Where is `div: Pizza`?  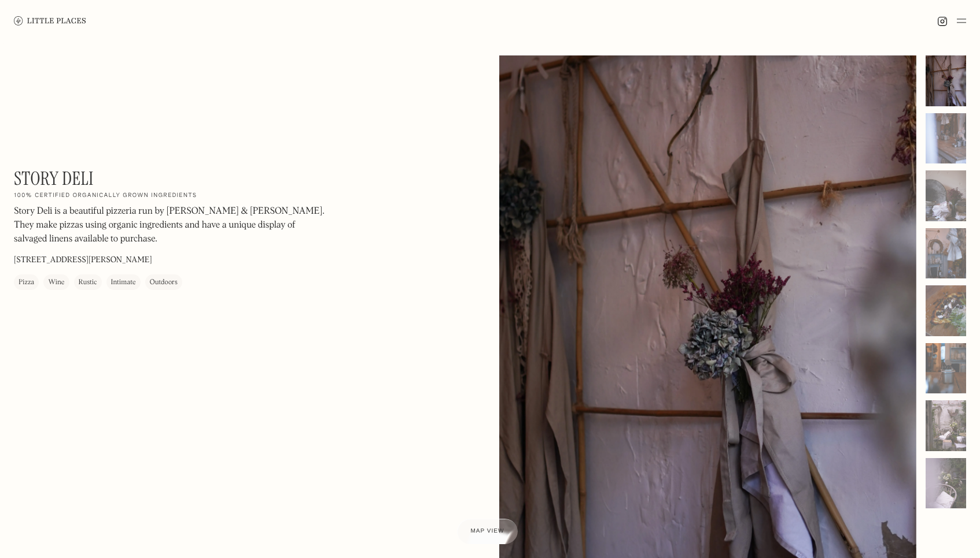 div: Pizza is located at coordinates (26, 283).